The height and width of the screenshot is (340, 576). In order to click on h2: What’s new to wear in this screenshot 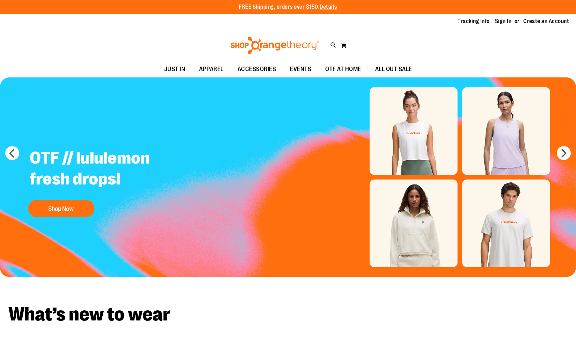, I will do `click(288, 315)`.